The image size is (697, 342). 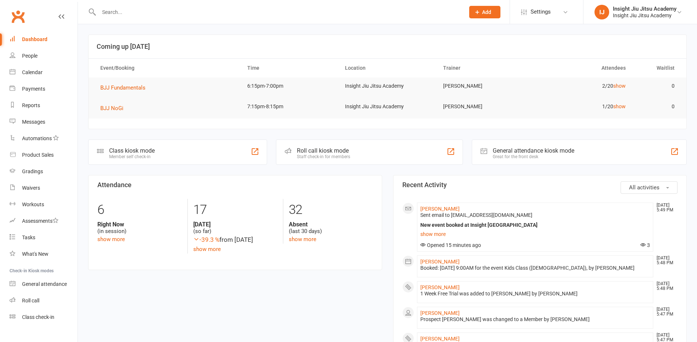 What do you see at coordinates (29, 238) in the screenshot?
I see `div: Tasks` at bounding box center [29, 238].